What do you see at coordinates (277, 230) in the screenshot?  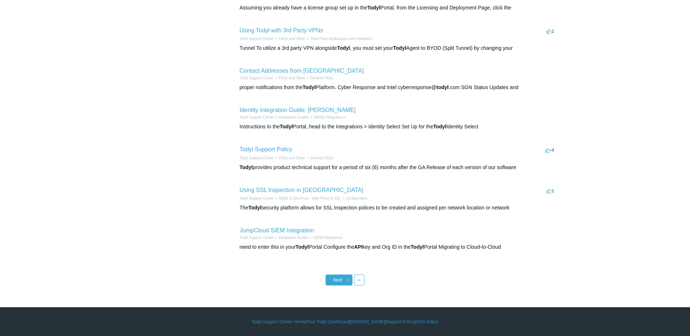 I see `a: JumpCloud SIEM Integration` at bounding box center [277, 230].